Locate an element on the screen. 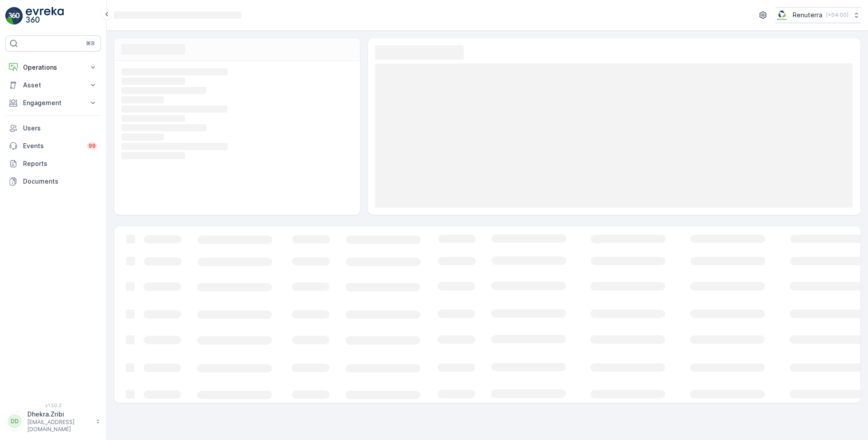  img: logo is located at coordinates (14, 16).